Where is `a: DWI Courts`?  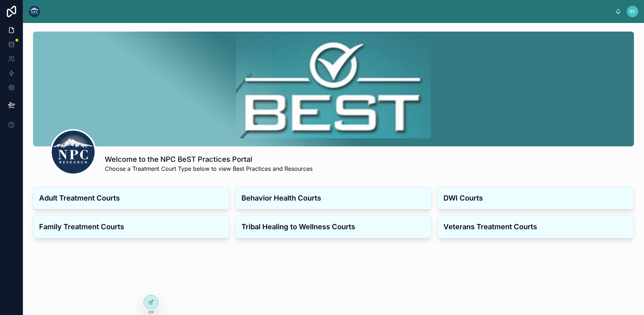 a: DWI Courts is located at coordinates (536, 198).